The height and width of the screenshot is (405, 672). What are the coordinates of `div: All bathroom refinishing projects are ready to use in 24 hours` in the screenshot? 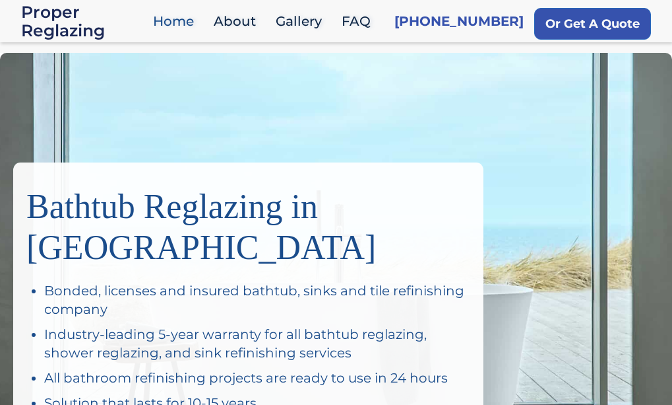 It's located at (257, 377).